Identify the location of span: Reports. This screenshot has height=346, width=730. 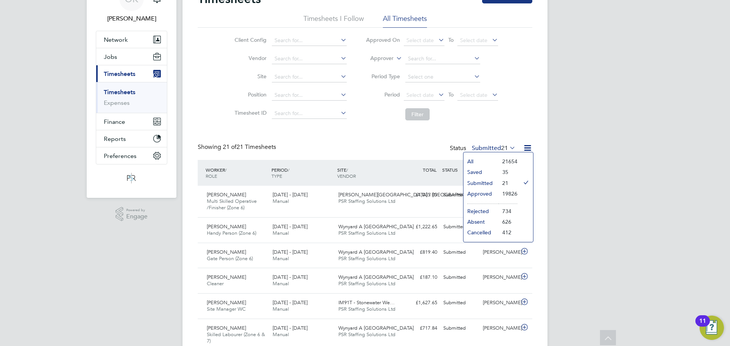
(115, 139).